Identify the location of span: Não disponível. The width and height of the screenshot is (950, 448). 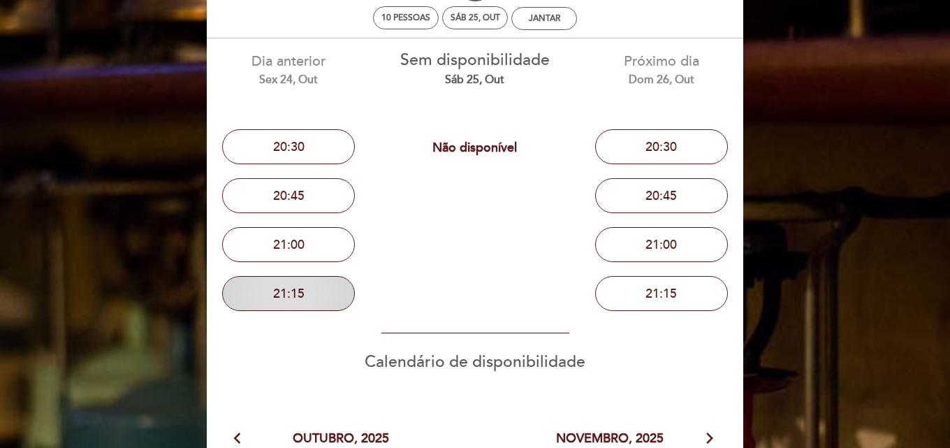
(474, 147).